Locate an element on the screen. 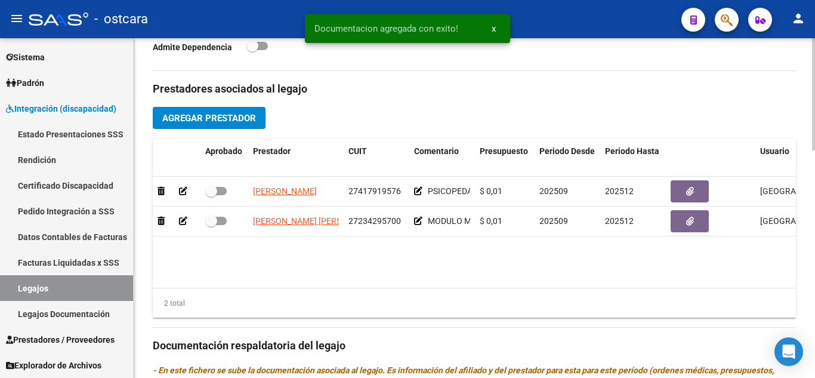  span: Sistema is located at coordinates (25, 57).